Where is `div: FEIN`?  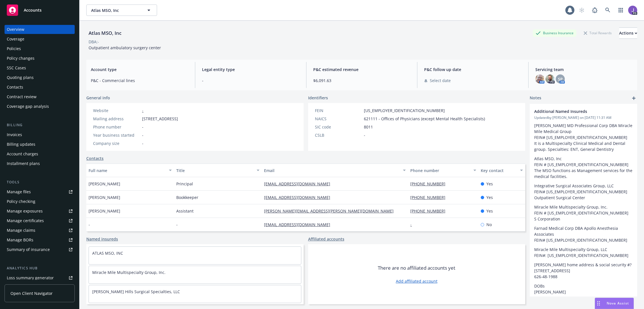
div: FEIN is located at coordinates (338, 110).